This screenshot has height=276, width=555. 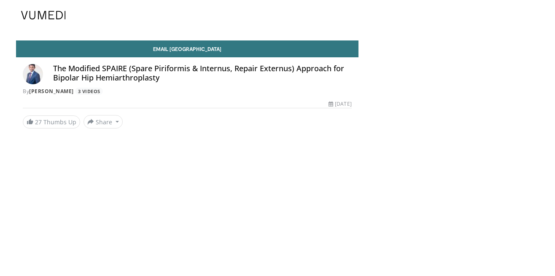 What do you see at coordinates (89, 91) in the screenshot?
I see `a: 3 Videos` at bounding box center [89, 91].